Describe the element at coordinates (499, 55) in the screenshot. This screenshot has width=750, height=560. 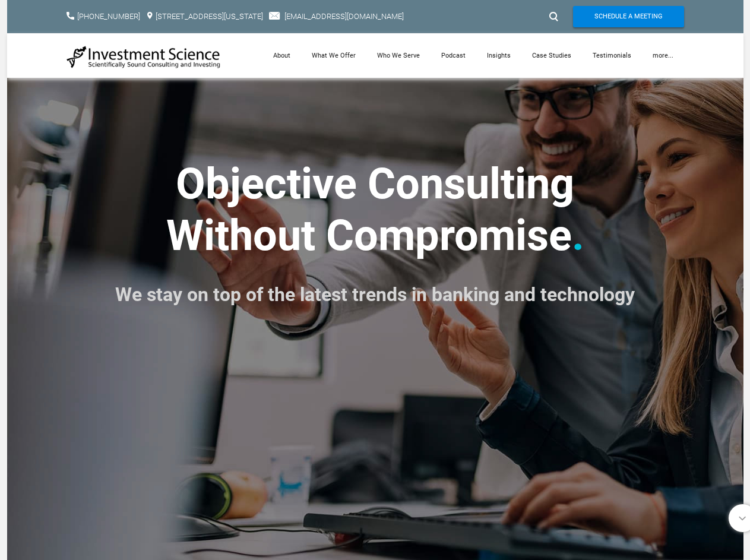
I see `a: Insights` at that location.